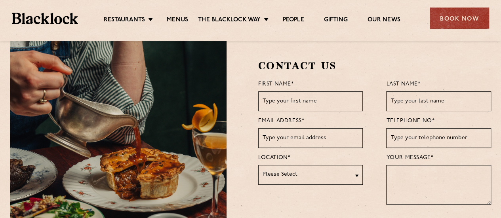 This screenshot has width=501, height=218. Describe the element at coordinates (460, 18) in the screenshot. I see `div: Book Now` at that location.